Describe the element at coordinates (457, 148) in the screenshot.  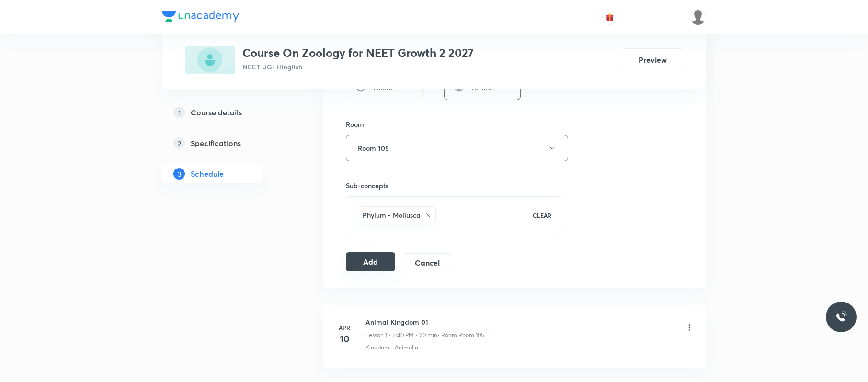
I see `button: Room 105` at that location.